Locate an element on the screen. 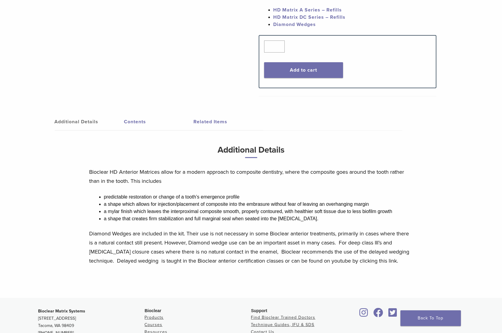 Image resolution: width=502 pixels, height=333 pixels. span: Support is located at coordinates (259, 311).